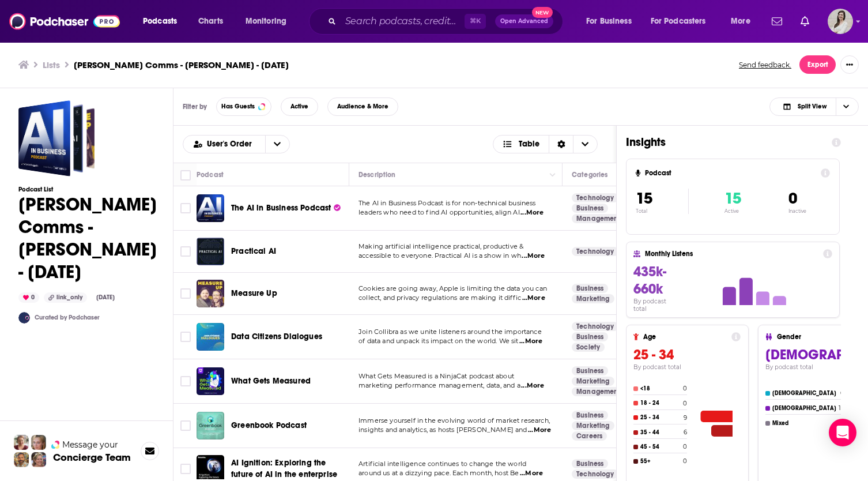 The height and width of the screenshot is (481, 868). What do you see at coordinates (439, 212) in the screenshot?
I see `span: leaders who need to find AI opportunities, align AI` at bounding box center [439, 212].